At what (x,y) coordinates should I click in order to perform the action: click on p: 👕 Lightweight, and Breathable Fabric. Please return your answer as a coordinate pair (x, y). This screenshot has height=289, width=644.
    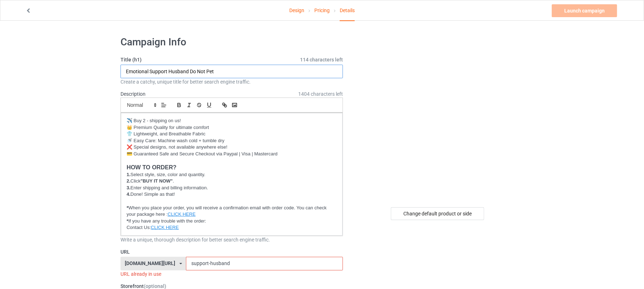
    Looking at the image, I should click on (231, 134).